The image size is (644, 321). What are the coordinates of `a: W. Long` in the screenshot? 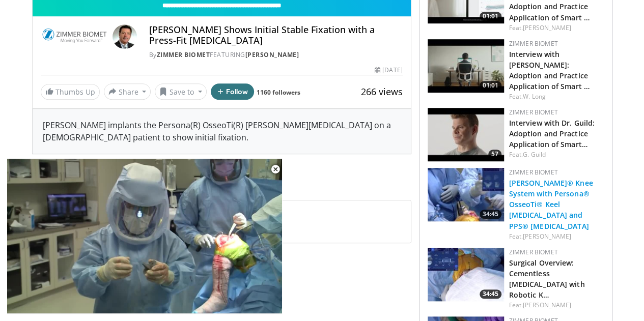 It's located at (534, 96).